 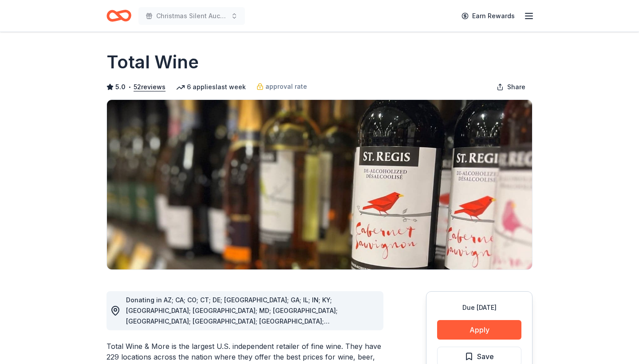 I want to click on span: Share, so click(x=516, y=87).